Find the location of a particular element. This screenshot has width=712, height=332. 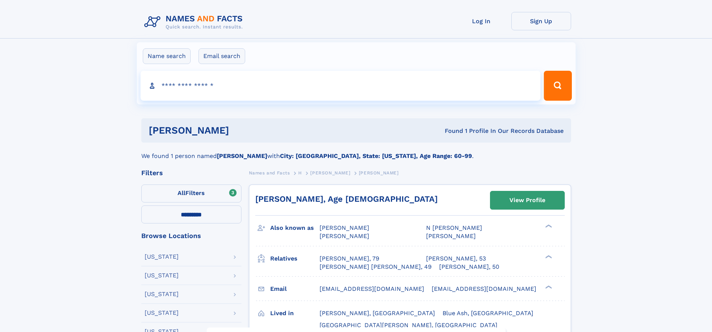

div: Found 1 Profile In Our Records Database is located at coordinates (450, 131).